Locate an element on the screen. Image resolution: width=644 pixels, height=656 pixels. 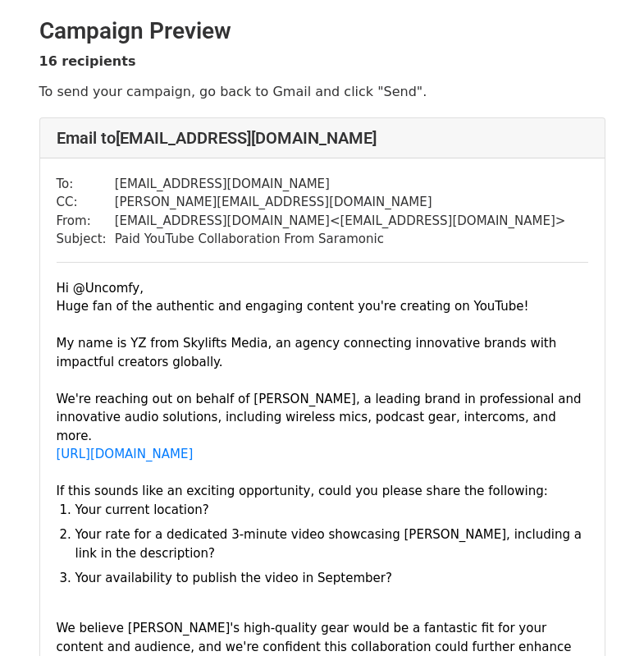
p: To send your campaign, go back to Gmail and click "Send". is located at coordinates (323, 91).